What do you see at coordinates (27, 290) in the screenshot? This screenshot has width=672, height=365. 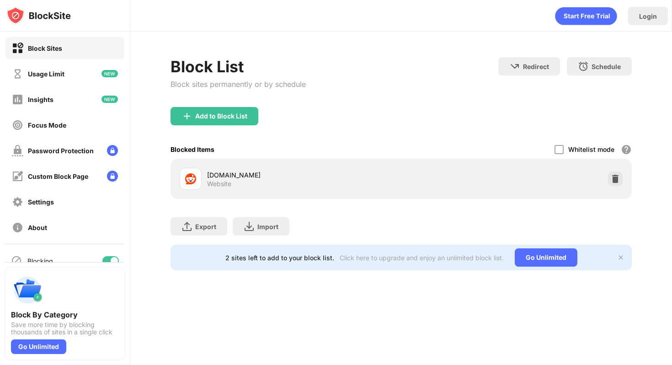 I see `img: push-categories.svg` at bounding box center [27, 290].